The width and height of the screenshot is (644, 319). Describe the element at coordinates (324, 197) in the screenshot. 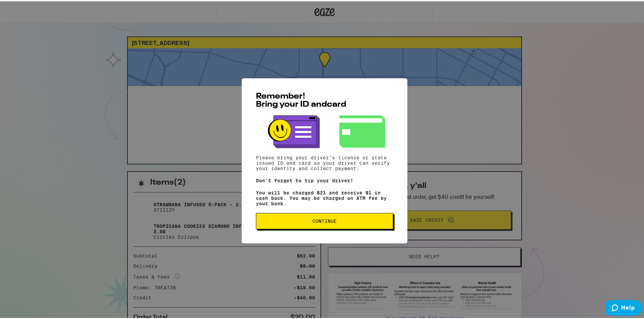

I see `p: You will be charged $21 and receive $1 in cash back. You may be charged an ATM fee by your bank.` at that location.